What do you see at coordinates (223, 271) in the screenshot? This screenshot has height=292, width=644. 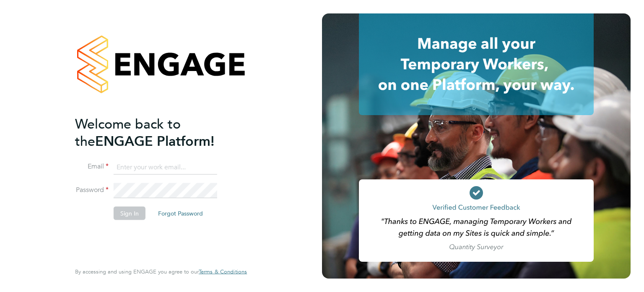 I see `span: Terms & Conditions` at bounding box center [223, 271].